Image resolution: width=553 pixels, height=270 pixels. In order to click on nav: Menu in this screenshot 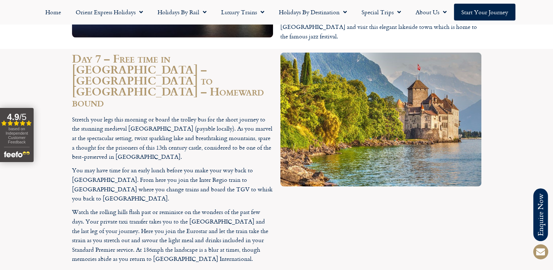, I will do `click(276, 12)`.